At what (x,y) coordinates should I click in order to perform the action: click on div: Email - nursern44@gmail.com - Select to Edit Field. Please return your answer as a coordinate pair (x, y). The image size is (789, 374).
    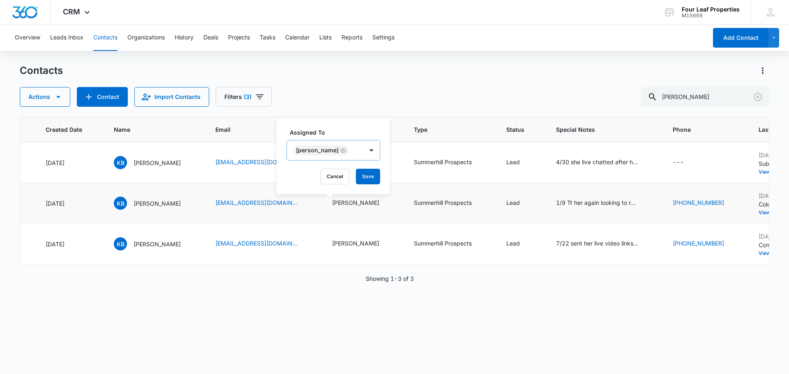
    Looking at the image, I should click on (264, 244).